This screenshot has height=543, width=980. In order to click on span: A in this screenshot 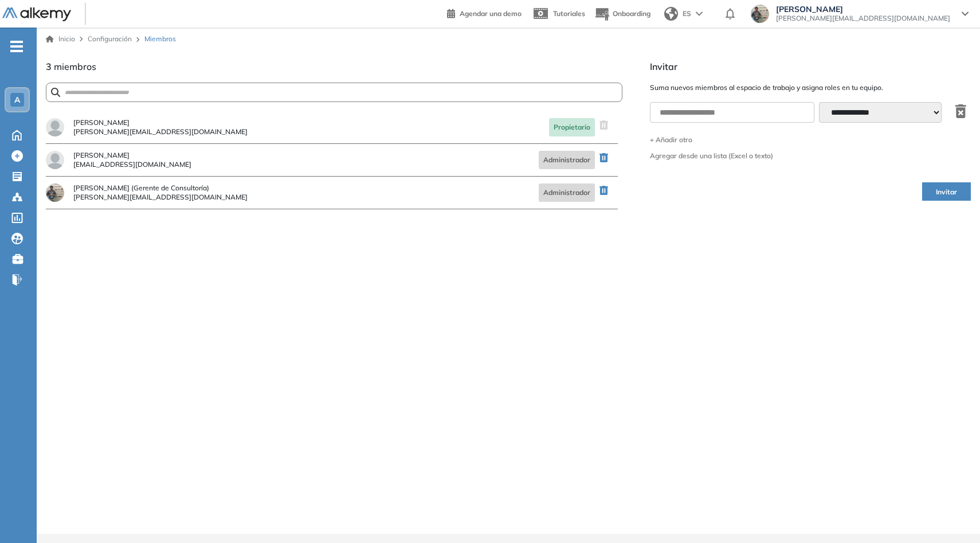, I will do `click(17, 100)`.